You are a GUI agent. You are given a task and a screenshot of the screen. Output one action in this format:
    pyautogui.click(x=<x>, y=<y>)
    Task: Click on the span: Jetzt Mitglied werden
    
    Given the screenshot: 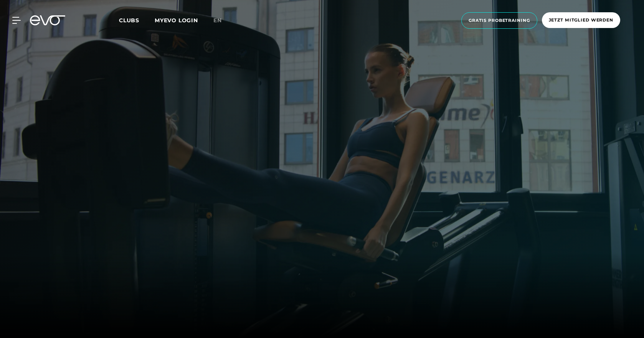 What is the action you would take?
    pyautogui.click(x=581, y=20)
    